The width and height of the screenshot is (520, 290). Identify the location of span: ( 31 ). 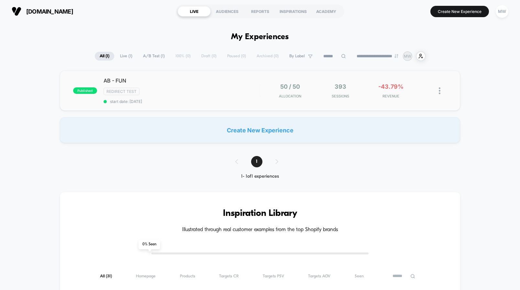
(109, 276).